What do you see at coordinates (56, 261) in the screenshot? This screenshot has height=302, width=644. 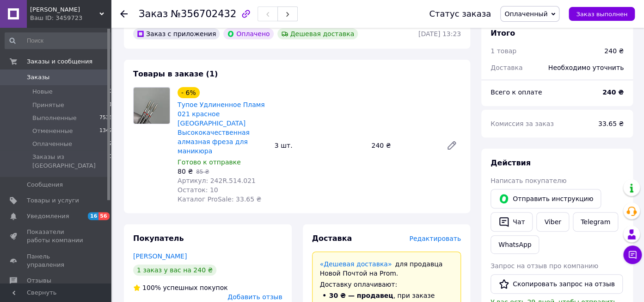 I see `span: Панель управления` at bounding box center [56, 261].